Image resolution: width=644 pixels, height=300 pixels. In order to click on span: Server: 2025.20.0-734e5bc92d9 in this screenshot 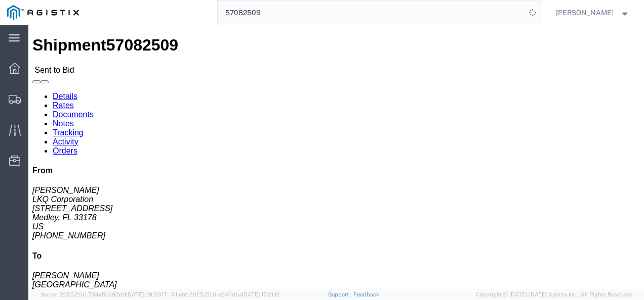, I will do `click(104, 295)`.